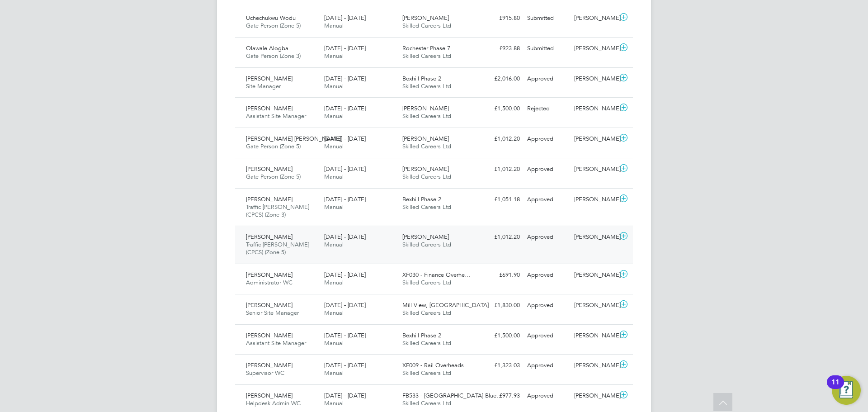 This screenshot has height=412, width=868. What do you see at coordinates (264, 86) in the screenshot?
I see `span: Site Manager` at bounding box center [264, 86].